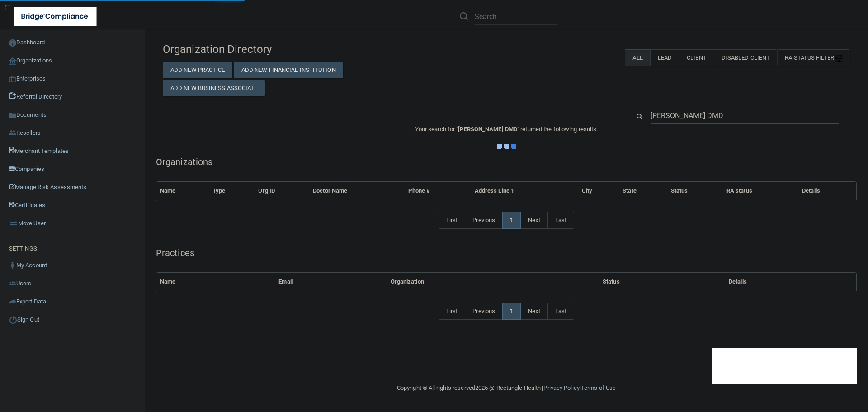  Describe the element at coordinates (506, 146) in the screenshot. I see `img: ajax-loader.4d491dd7.gif` at that location.